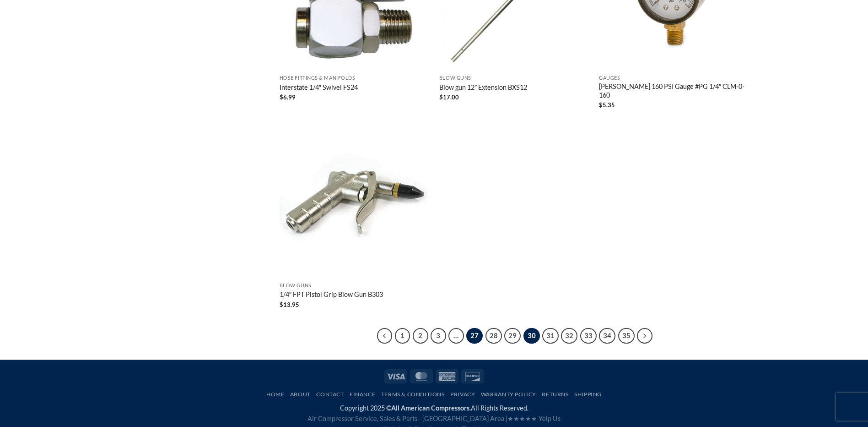  What do you see at coordinates (475, 336) in the screenshot?
I see `a: 27` at bounding box center [475, 336].